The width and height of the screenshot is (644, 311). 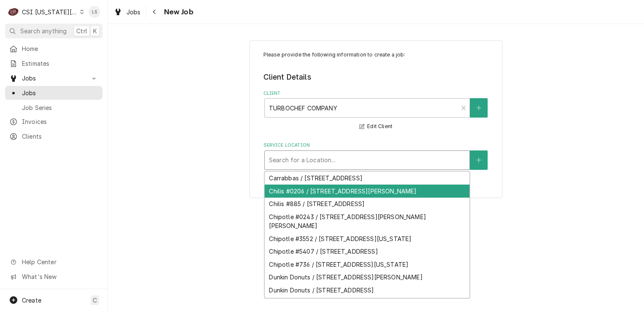 I want to click on span: What's New, so click(x=59, y=276).